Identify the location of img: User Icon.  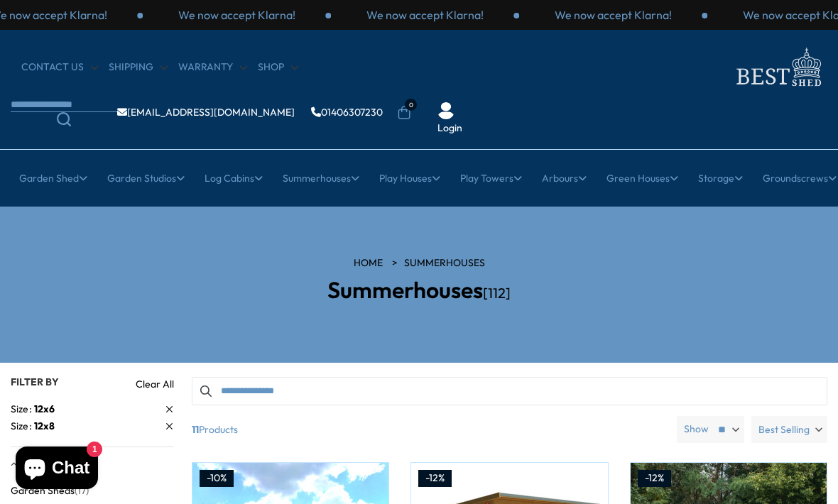
(447, 111).